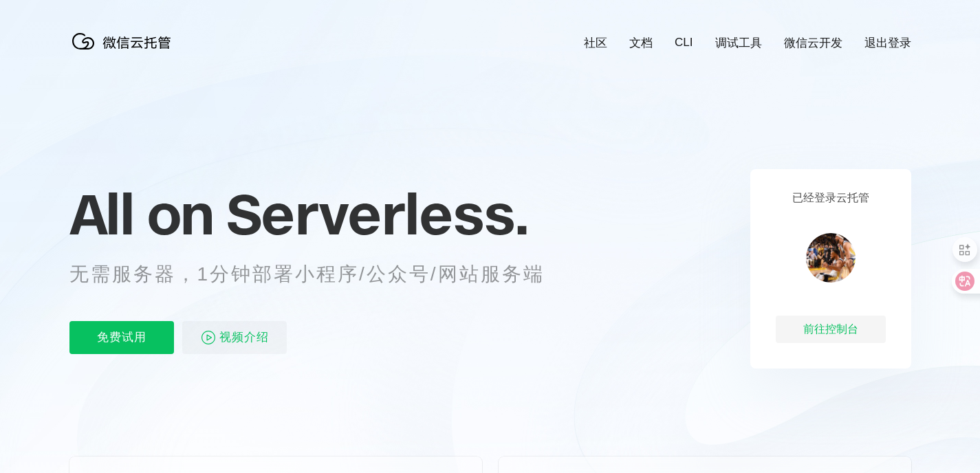 This screenshot has height=473, width=980. I want to click on a: 微信云开发, so click(813, 42).